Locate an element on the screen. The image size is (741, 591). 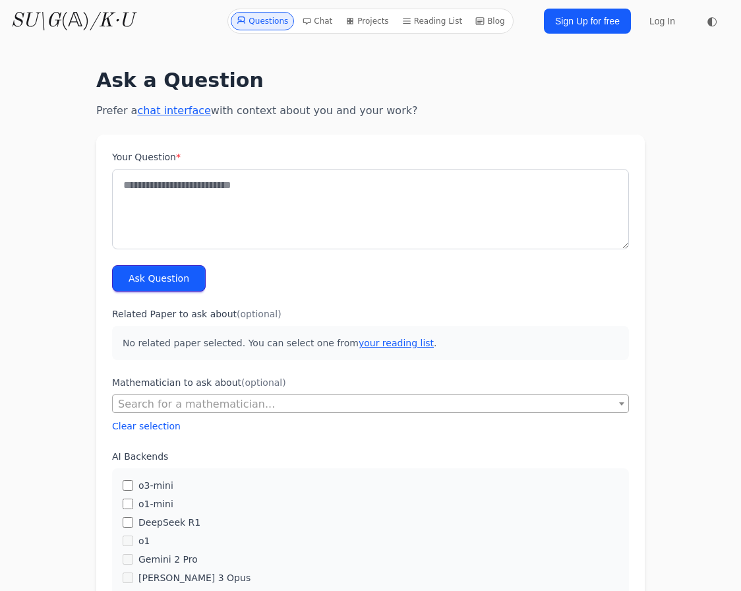
p: No related paper selected. You can select one from . is located at coordinates (371, 343).